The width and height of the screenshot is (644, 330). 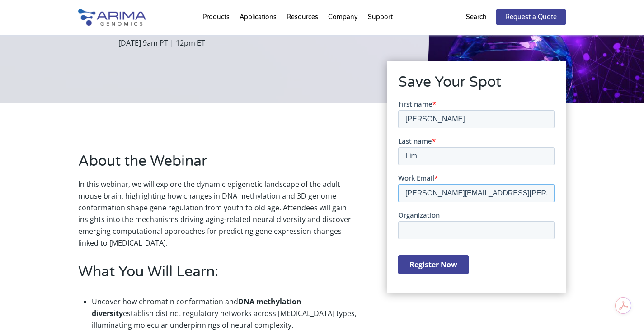 What do you see at coordinates (476, 17) in the screenshot?
I see `p: Search` at bounding box center [476, 17].